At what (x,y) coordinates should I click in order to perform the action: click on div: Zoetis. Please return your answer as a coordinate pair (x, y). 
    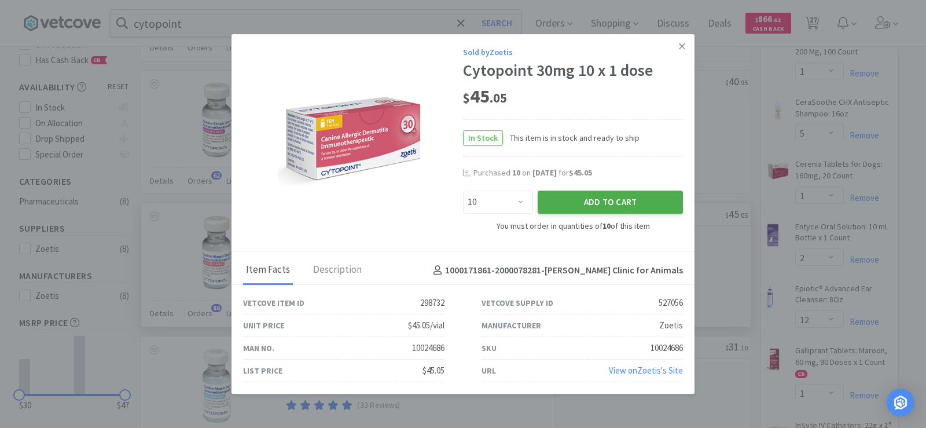
    Looking at the image, I should click on (671, 325).